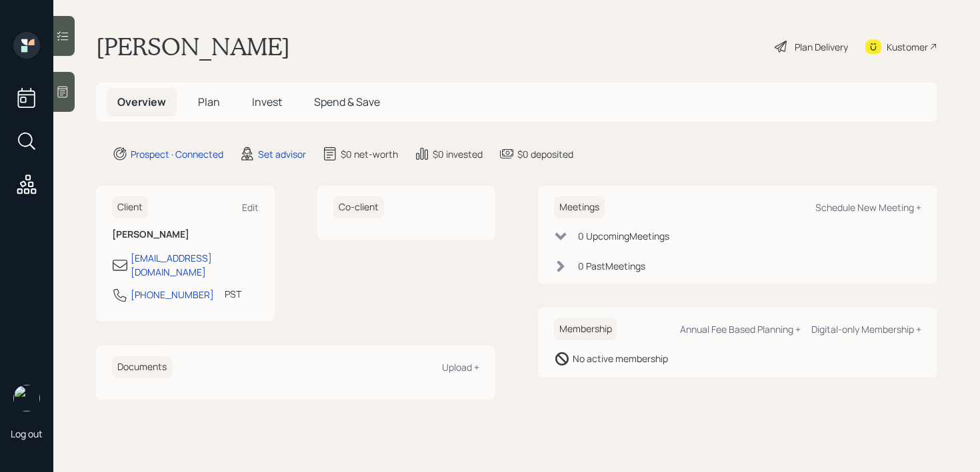 This screenshot has height=472, width=980. I want to click on div: Digital-only Membership +, so click(866, 329).